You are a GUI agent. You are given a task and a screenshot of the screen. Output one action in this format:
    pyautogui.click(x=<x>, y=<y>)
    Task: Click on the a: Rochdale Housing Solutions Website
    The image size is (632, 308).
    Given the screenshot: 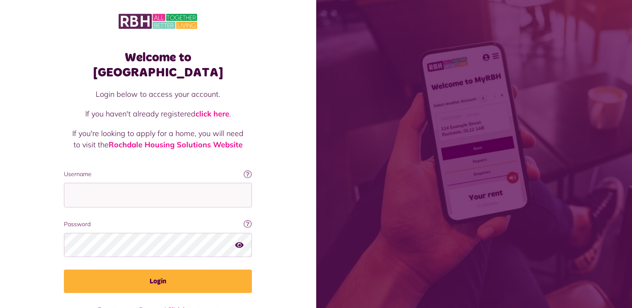 What is the action you would take?
    pyautogui.click(x=175, y=145)
    